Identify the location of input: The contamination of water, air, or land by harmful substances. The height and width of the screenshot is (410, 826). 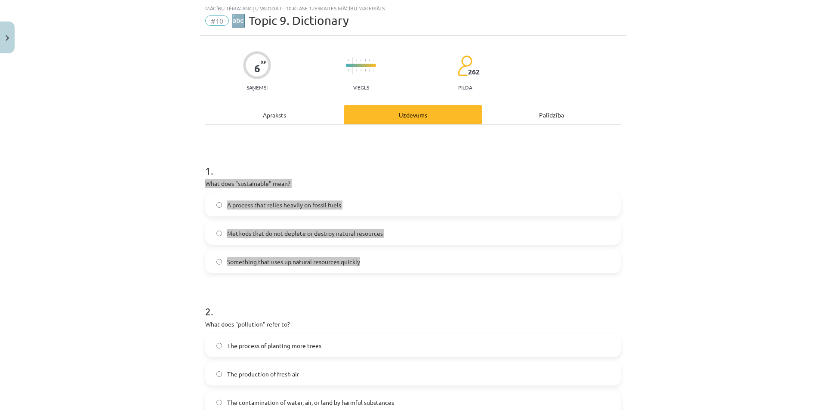
(219, 402).